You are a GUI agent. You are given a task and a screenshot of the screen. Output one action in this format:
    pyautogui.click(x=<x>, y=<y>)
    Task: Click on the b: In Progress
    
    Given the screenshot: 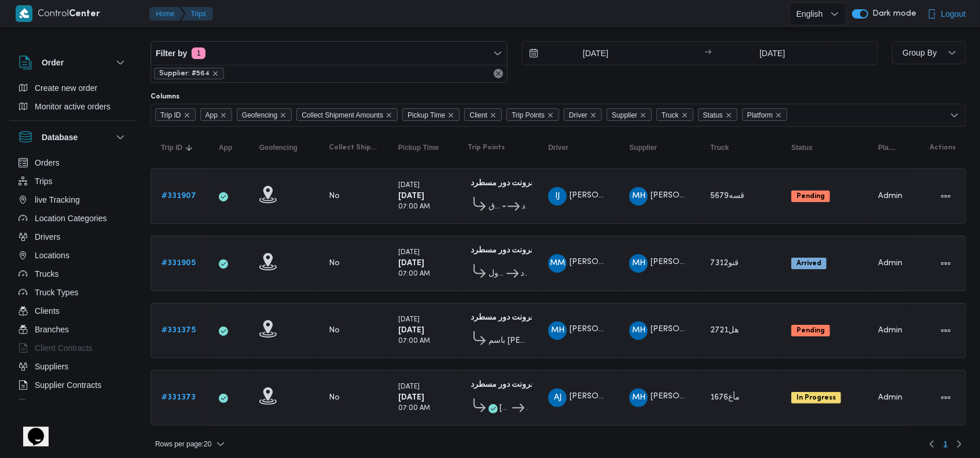 What is the action you would take?
    pyautogui.click(x=816, y=397)
    